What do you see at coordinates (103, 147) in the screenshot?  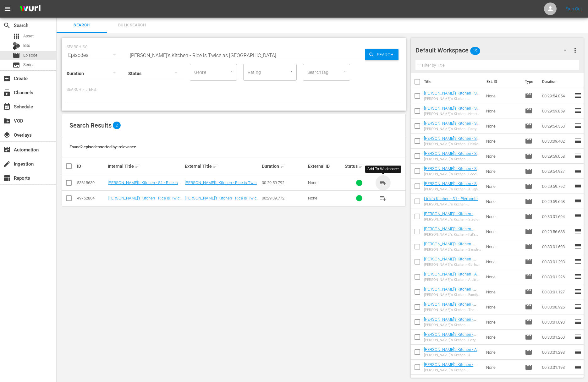 I see `span: Found 2 episodes sorted by: relevance` at bounding box center [103, 147].